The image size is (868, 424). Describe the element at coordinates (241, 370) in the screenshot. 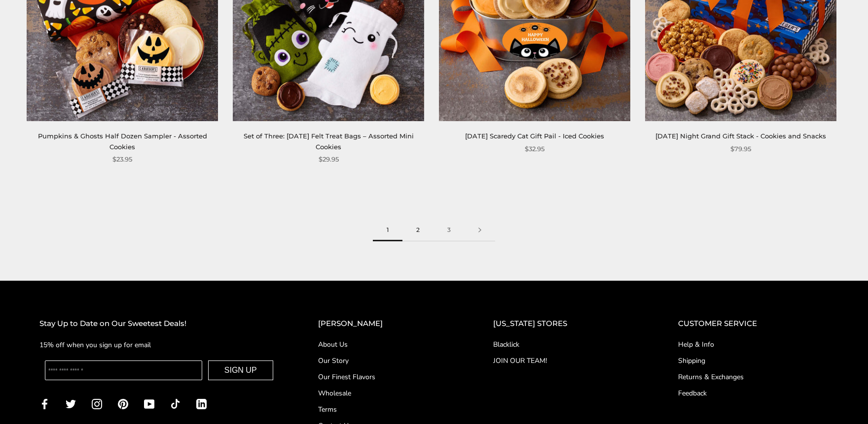

I see `button: SIGN UP` at that location.